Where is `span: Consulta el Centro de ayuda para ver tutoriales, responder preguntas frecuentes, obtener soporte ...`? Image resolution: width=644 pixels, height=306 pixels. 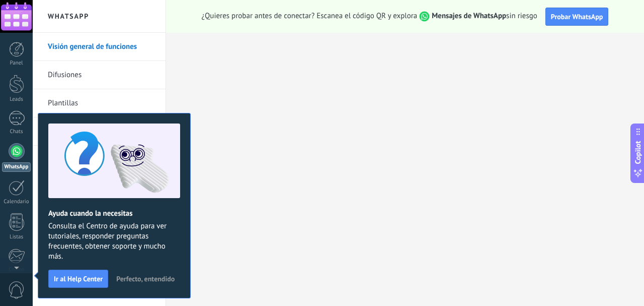
span: Consulta el Centro de ayuda para ver tutoriales, responder preguntas frecuentes, obtener soporte ... is located at coordinates (114, 241).